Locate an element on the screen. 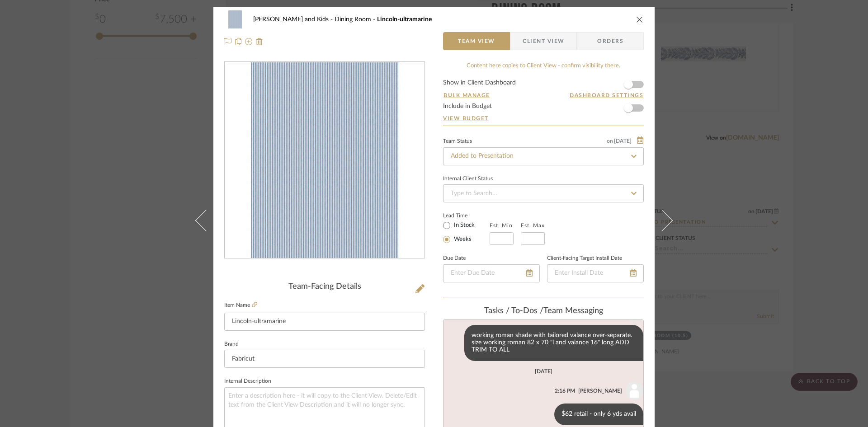 The height and width of the screenshot is (427, 868). div: $62 retail - only 6 yds avail is located at coordinates (598, 414).